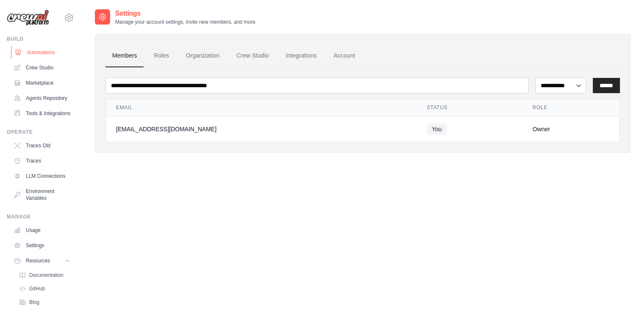 Image resolution: width=644 pixels, height=309 pixels. I want to click on div: Build, so click(40, 39).